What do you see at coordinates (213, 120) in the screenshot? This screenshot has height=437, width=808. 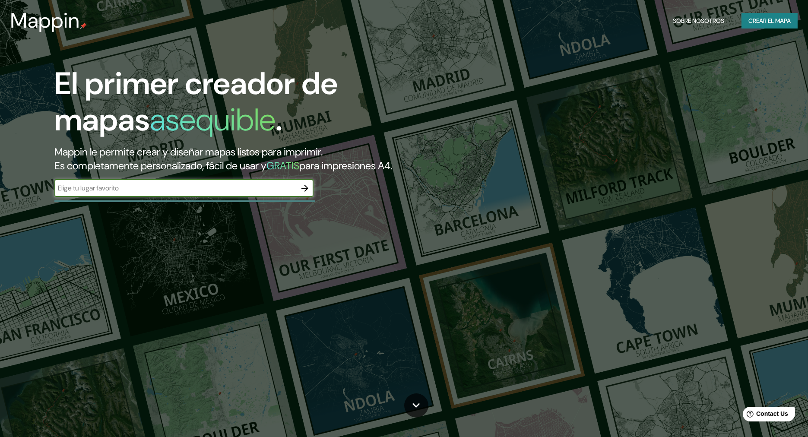 I see `h1: asequible` at bounding box center [213, 120].